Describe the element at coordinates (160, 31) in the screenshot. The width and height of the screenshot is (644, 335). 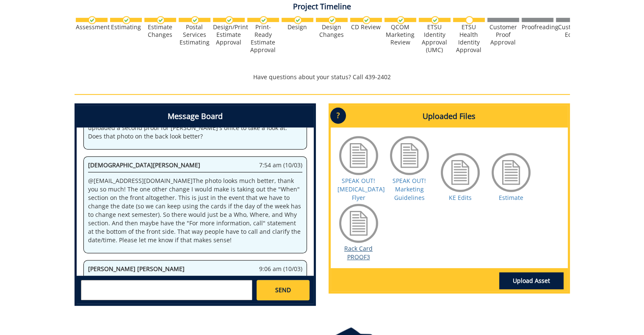
I see `div: Estimate Changes` at that location.